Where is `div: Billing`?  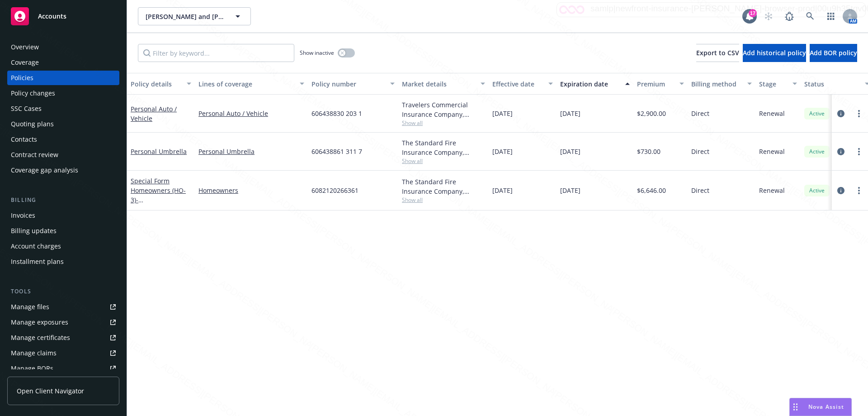
div: Billing is located at coordinates (63, 200).